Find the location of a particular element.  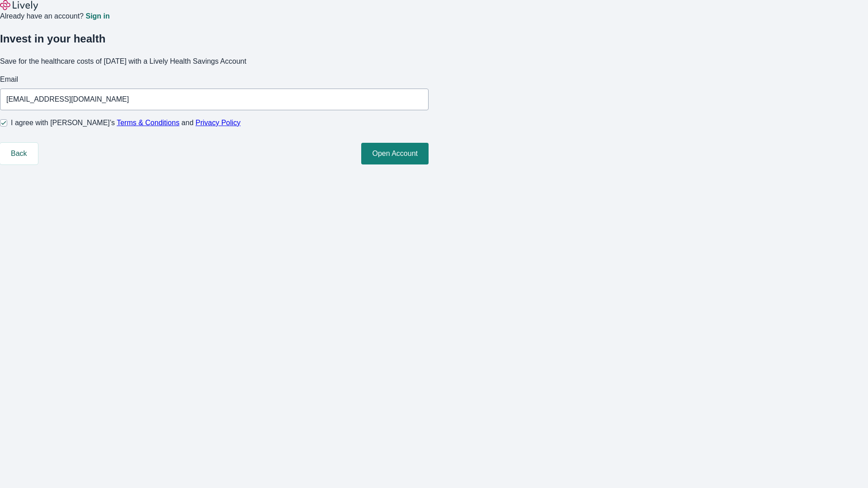

button: Open Account is located at coordinates (395, 154).